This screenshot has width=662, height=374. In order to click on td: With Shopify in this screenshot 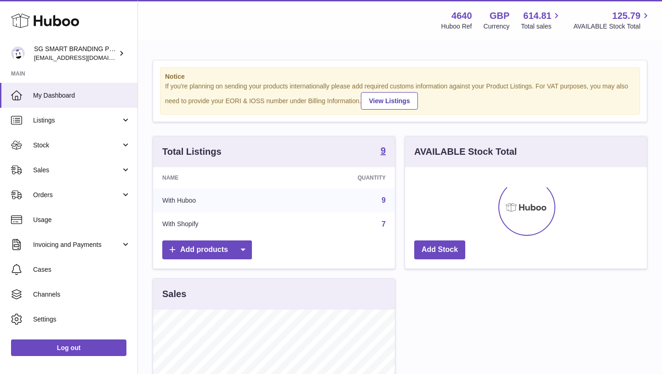, I will do `click(219, 224)`.